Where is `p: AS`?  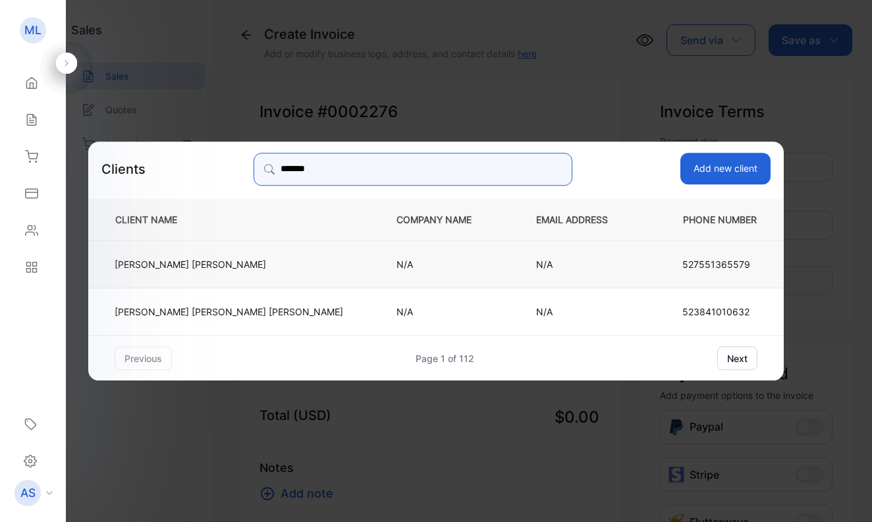
p: AS is located at coordinates (28, 493).